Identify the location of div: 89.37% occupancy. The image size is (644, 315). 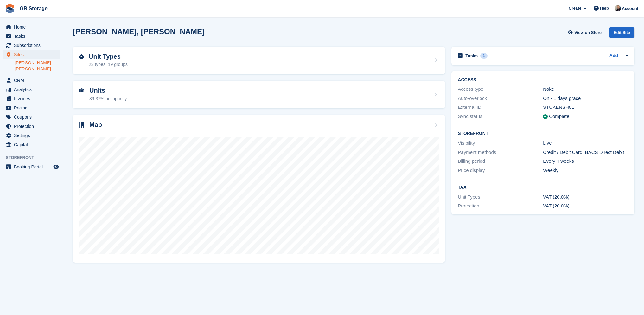
(108, 98).